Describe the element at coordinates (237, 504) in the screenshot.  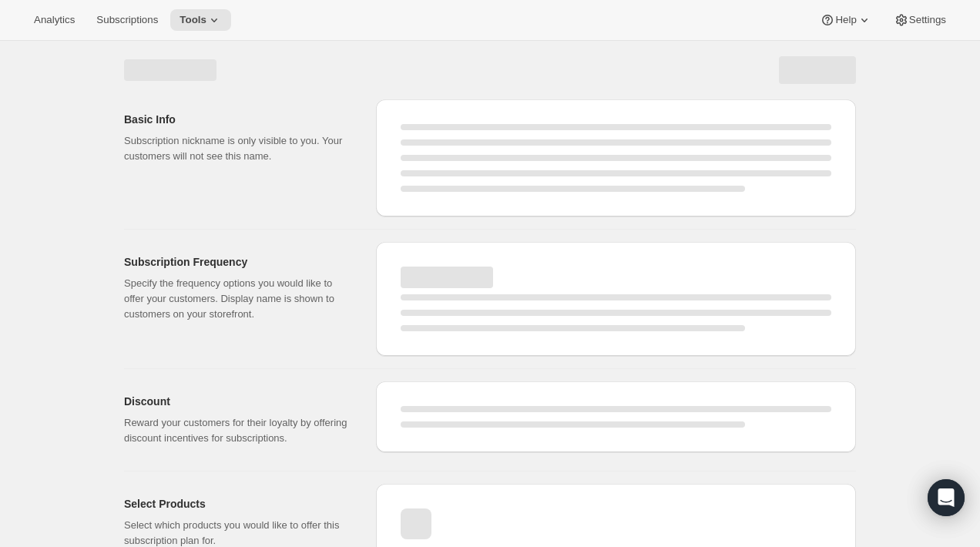
I see `h2: Select Products` at that location.